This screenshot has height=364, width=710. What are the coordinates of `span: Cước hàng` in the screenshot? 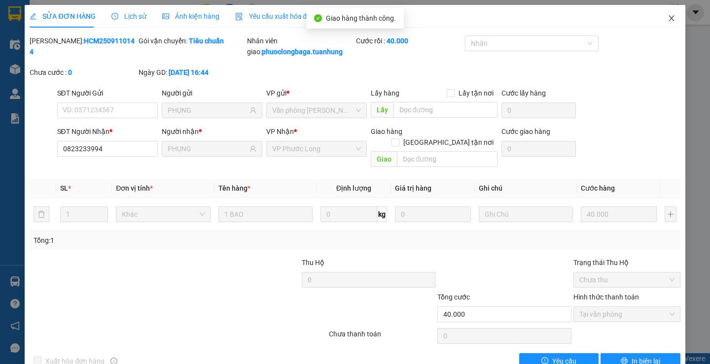 It's located at (597, 188).